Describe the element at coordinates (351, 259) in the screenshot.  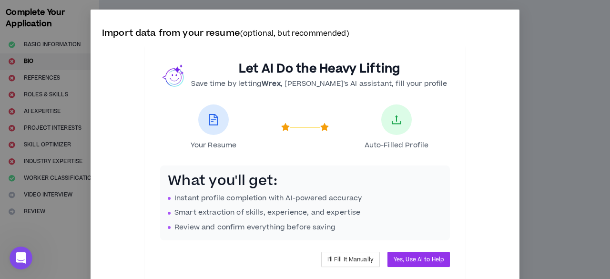
I see `button: I'll Fill It Manually` at that location.